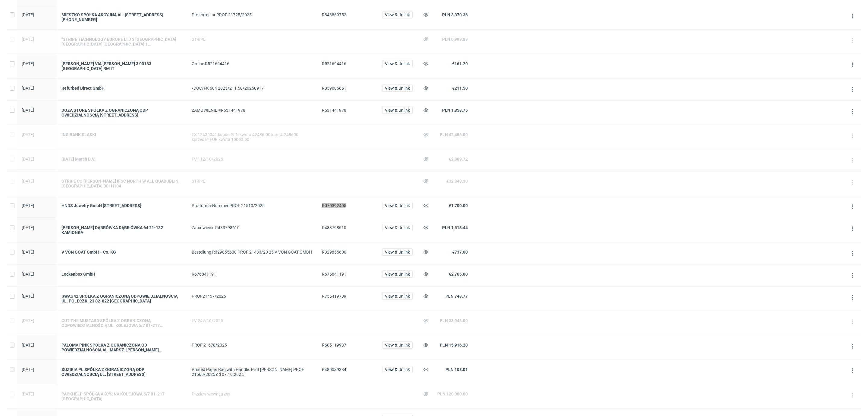 The width and height of the screenshot is (868, 416). I want to click on span: R059086651, so click(334, 88).